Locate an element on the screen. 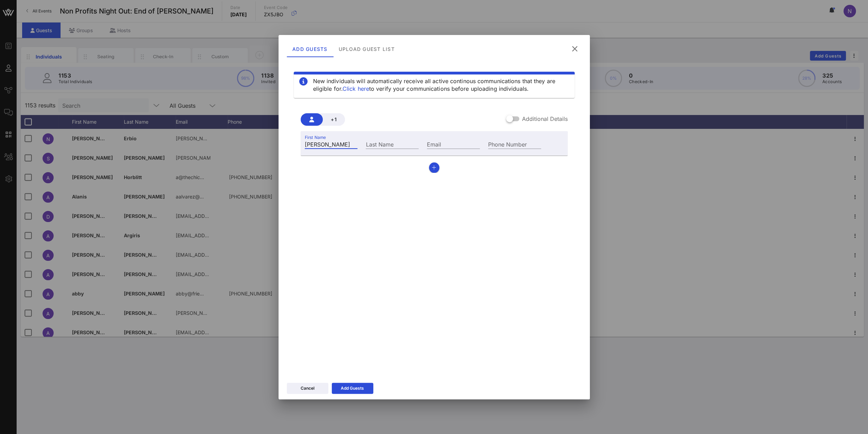 This screenshot has width=868, height=434. div: New individuals will automatically receive all active continous communications that they are elig... is located at coordinates (441, 85).